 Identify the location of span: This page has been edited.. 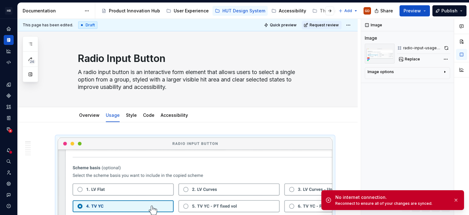
(48, 25).